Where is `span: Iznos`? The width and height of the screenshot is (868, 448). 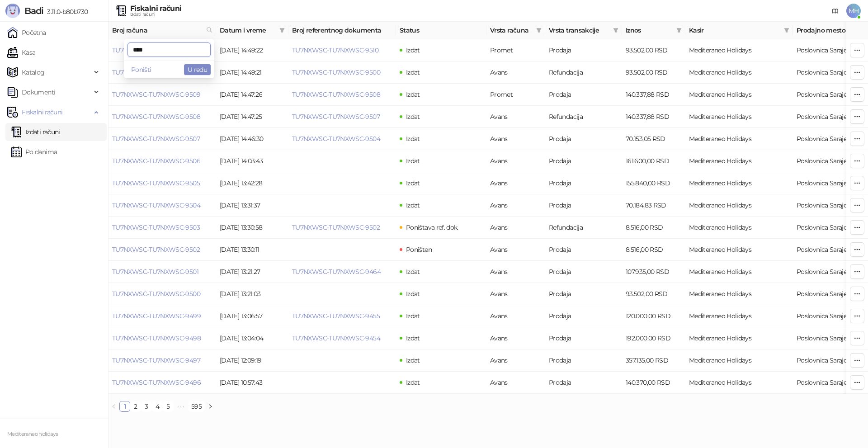 span: Iznos is located at coordinates (649, 30).